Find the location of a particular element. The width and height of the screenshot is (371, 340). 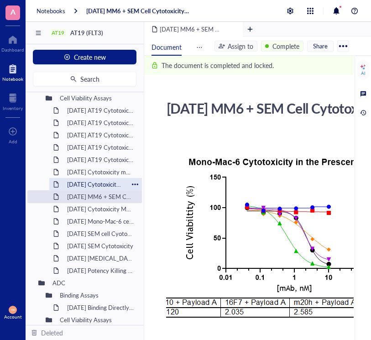

button: Search is located at coordinates (84, 79).